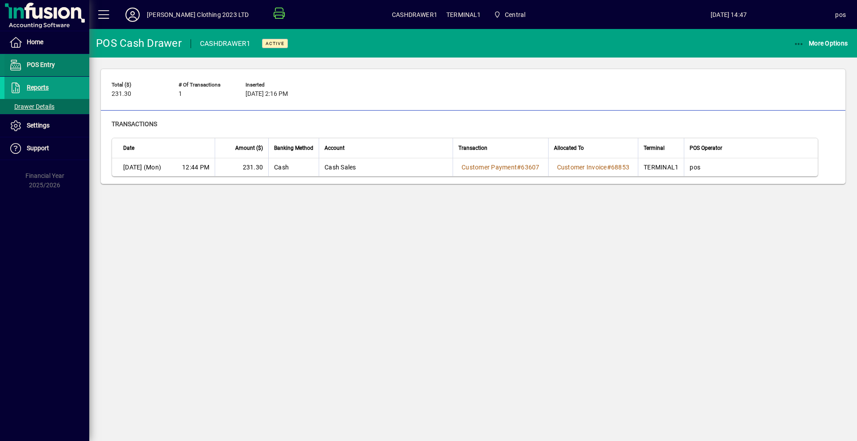 The image size is (857, 441). What do you see at coordinates (840, 15) in the screenshot?
I see `div: pos` at bounding box center [840, 15].